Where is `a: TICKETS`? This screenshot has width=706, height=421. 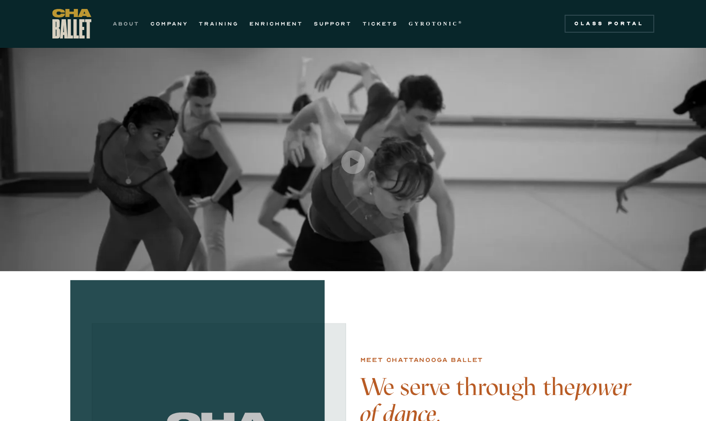 a: TICKETS is located at coordinates (380, 24).